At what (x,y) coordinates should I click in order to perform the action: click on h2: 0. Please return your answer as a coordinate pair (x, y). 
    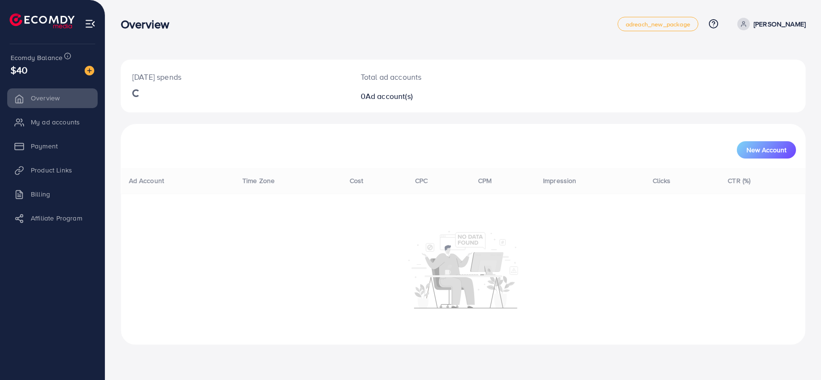
    Looking at the image, I should click on (435, 96).